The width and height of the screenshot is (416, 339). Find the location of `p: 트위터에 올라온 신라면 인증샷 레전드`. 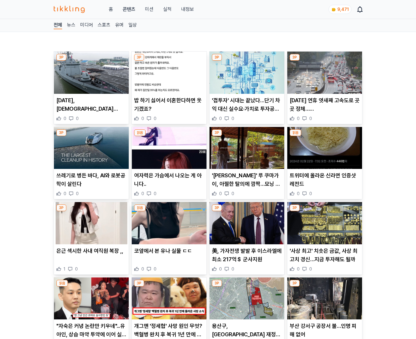

p: 트위터에 올라온 신라면 인증샷 레전드 is located at coordinates (325, 180).